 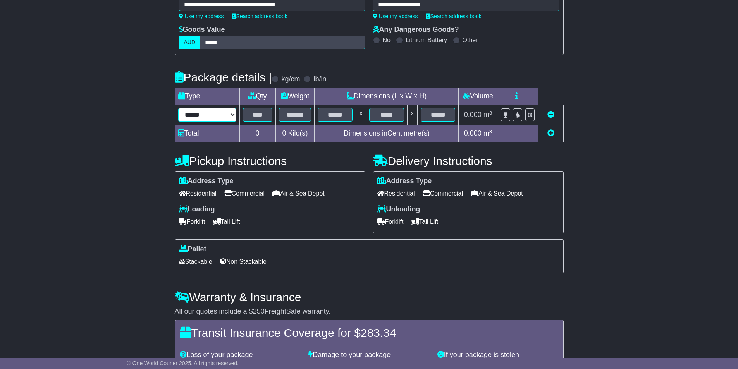 What do you see at coordinates (240, 355) in the screenshot?
I see `div: Loss of your package` at bounding box center [240, 355].